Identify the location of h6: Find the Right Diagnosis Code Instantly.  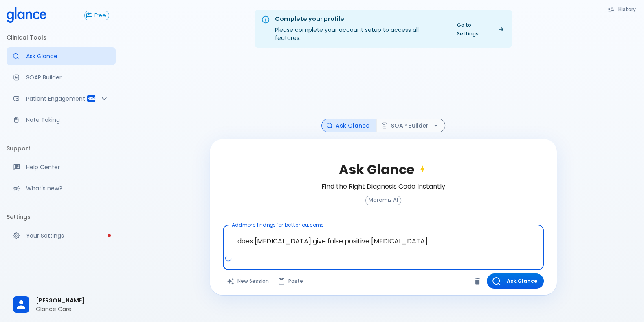
(383, 187).